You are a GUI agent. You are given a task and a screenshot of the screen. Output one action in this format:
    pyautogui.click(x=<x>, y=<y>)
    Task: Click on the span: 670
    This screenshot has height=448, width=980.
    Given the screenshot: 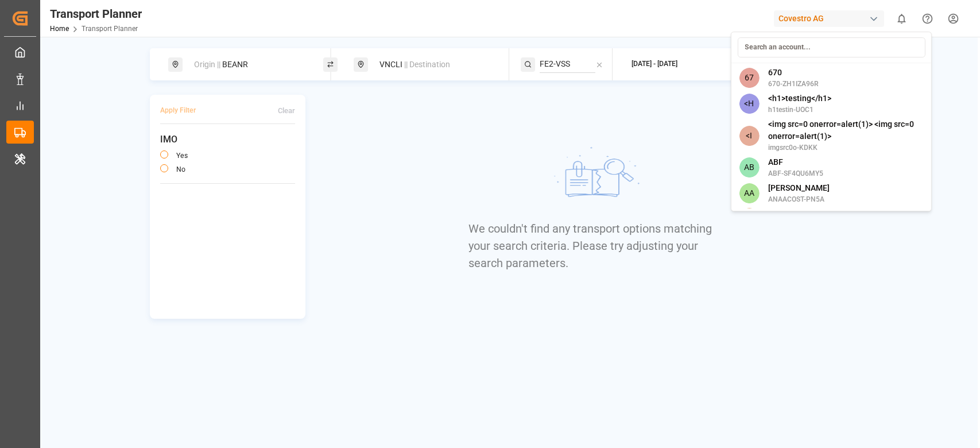 What is the action you would take?
    pyautogui.click(x=793, y=73)
    